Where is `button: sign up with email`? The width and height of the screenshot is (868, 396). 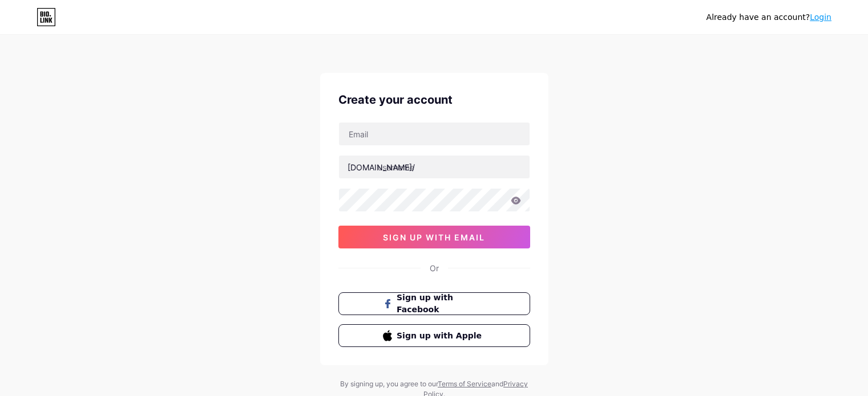
button: sign up with email is located at coordinates (434, 237).